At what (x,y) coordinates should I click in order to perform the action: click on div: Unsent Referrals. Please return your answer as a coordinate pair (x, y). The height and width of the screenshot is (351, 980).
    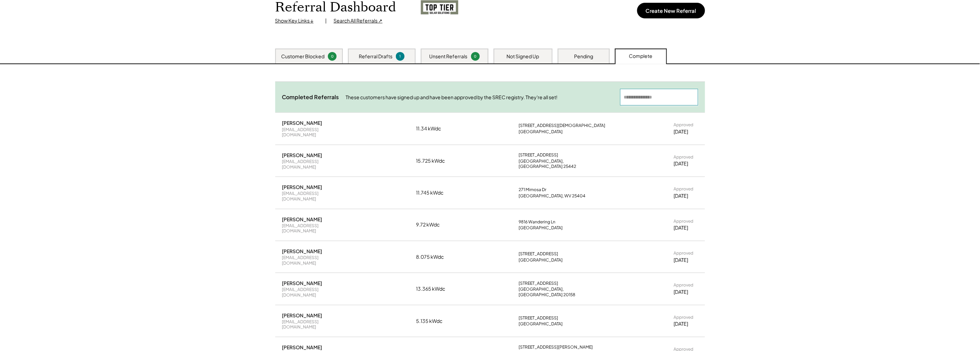
    Looking at the image, I should click on (449, 57).